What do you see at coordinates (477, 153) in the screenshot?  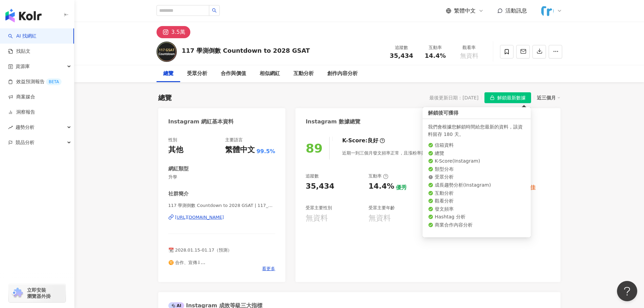 I see `li: 總覽` at bounding box center [477, 153].